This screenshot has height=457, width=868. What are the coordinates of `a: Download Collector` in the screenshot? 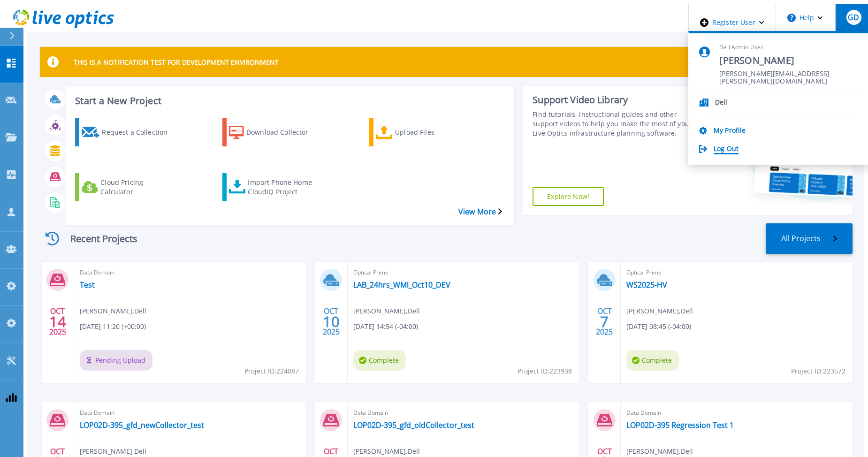 It's located at (279, 133).